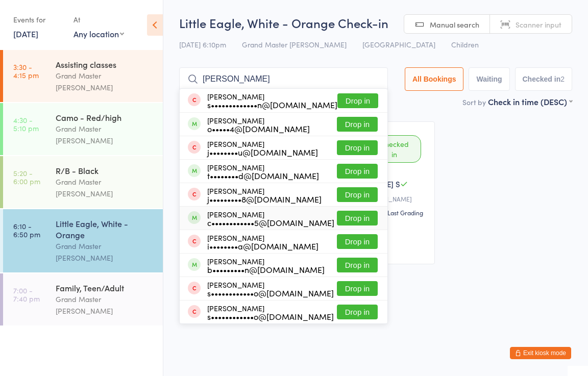 This screenshot has height=376, width=588. Describe the element at coordinates (376, 23) in the screenshot. I see `h2: Little Eagle, White - Orange Check-in` at that location.